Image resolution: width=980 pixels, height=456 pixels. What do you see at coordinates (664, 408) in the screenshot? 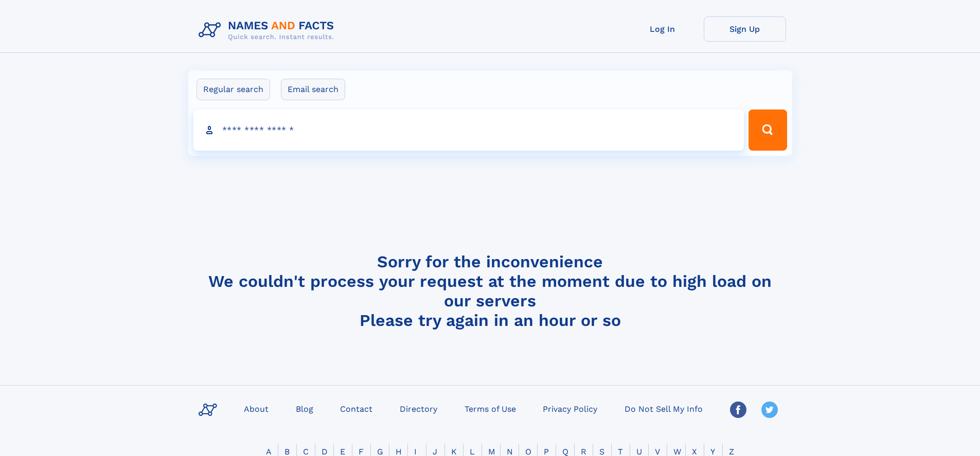
I see `a: Do Not Sell My Info` at bounding box center [664, 408].